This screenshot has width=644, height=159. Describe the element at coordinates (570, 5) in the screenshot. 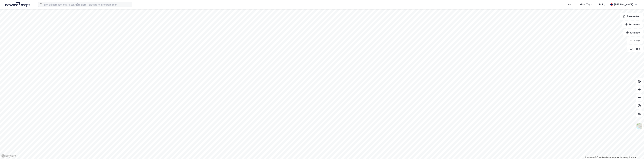

I see `div: Kart` at that location.